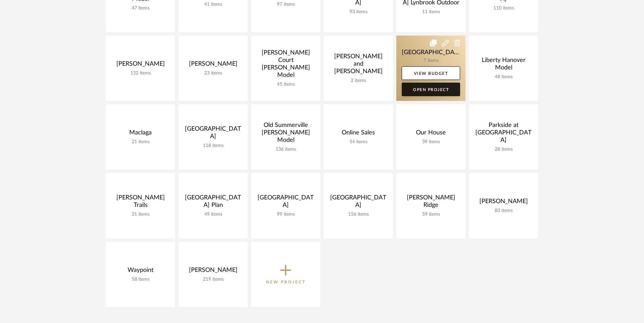  Describe the element at coordinates (431, 12) in the screenshot. I see `div: 11 items` at that location.